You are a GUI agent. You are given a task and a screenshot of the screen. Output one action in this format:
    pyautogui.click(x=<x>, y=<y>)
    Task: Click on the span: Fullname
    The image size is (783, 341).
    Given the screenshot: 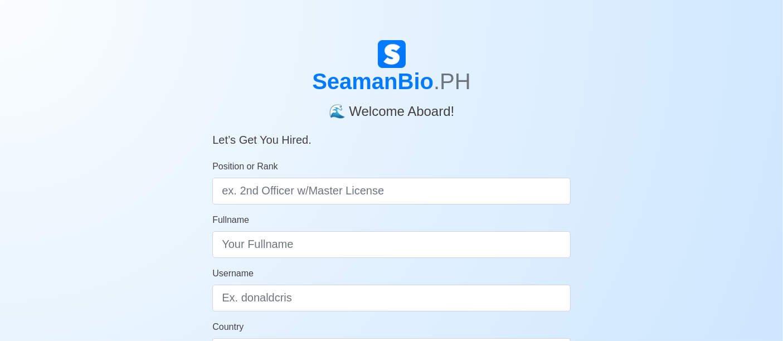 What is the action you would take?
    pyautogui.click(x=231, y=220)
    